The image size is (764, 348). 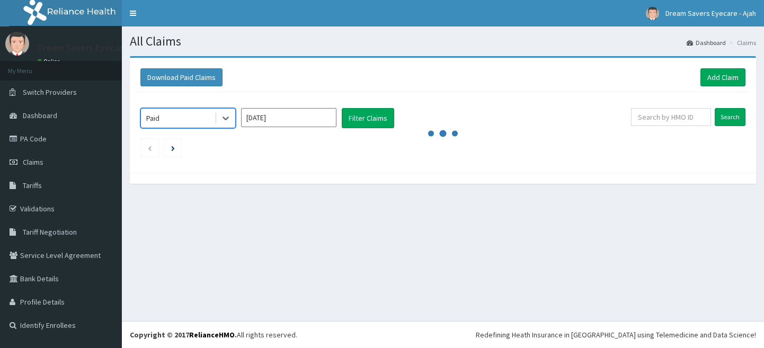 I want to click on div: Paid, so click(x=153, y=118).